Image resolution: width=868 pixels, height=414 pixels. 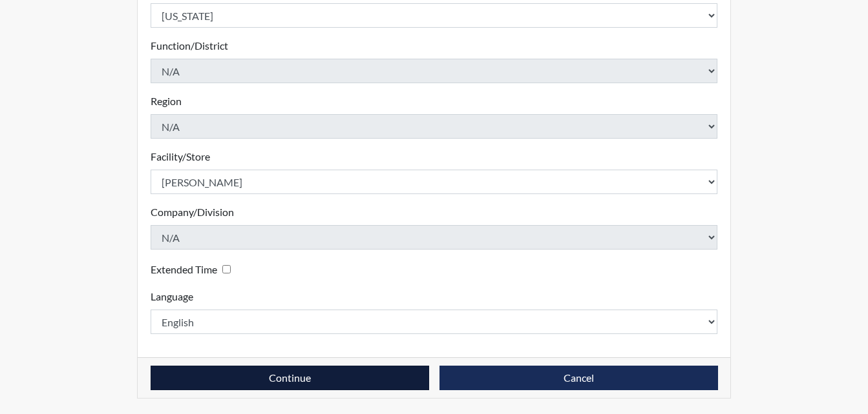 I want to click on div: Checking this box will provide the interviewee with an accomodation of extra time to answer each ..., so click(x=193, y=269).